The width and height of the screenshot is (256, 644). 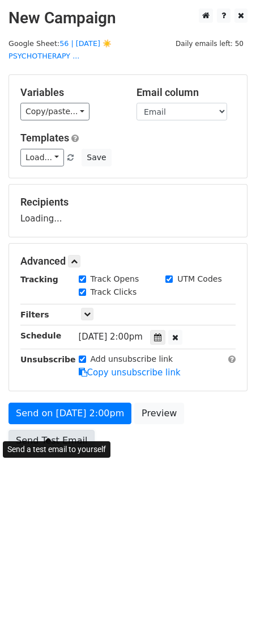 What do you see at coordinates (39, 280) in the screenshot?
I see `strong: Tracking` at bounding box center [39, 280].